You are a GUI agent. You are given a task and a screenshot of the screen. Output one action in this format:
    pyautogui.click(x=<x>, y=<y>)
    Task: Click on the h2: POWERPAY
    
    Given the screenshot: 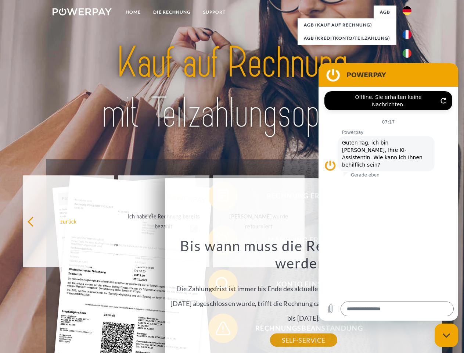 What is the action you would take?
    pyautogui.click(x=80, y=12)
    